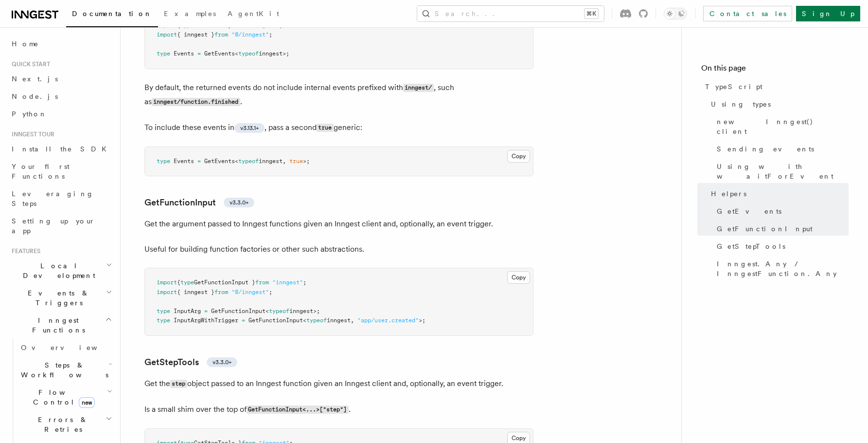 This screenshot has width=868, height=443. I want to click on a: GetFunctionInputv3.3.0+, so click(199, 202).